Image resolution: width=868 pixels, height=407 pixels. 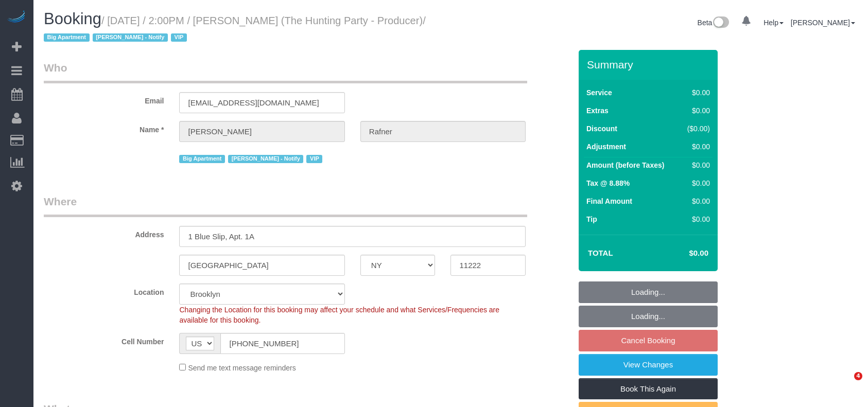 What do you see at coordinates (600, 253) in the screenshot?
I see `strong: Total` at bounding box center [600, 253].